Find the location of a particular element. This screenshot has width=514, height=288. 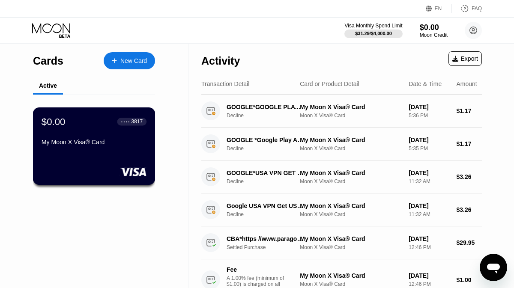

div: Visa Monthly Spend Limit is located at coordinates (373, 26).